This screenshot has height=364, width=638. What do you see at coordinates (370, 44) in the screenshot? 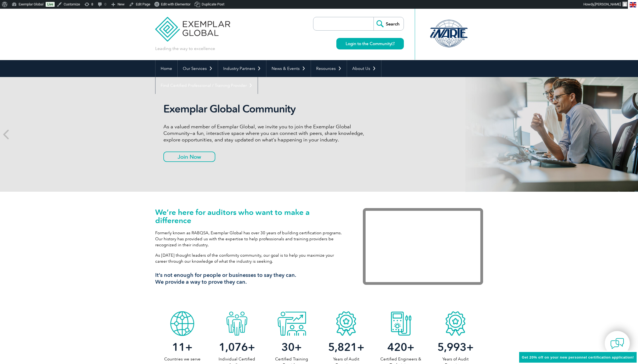
I see `a: Login to the Community` at bounding box center [370, 44].